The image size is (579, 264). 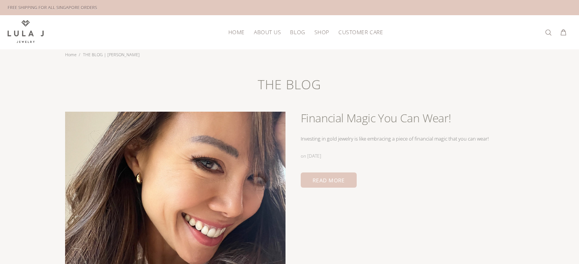 What do you see at coordinates (328, 180) in the screenshot?
I see `a: READ MORE` at bounding box center [328, 180].